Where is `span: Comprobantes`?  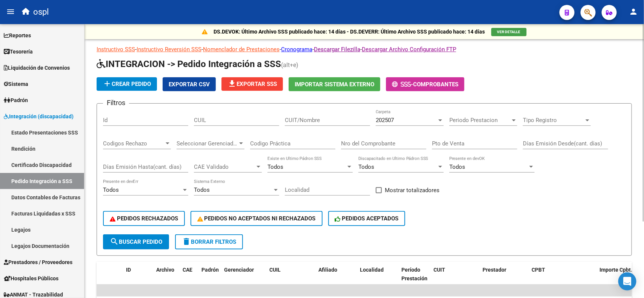
span: Comprobantes is located at coordinates (436, 84).